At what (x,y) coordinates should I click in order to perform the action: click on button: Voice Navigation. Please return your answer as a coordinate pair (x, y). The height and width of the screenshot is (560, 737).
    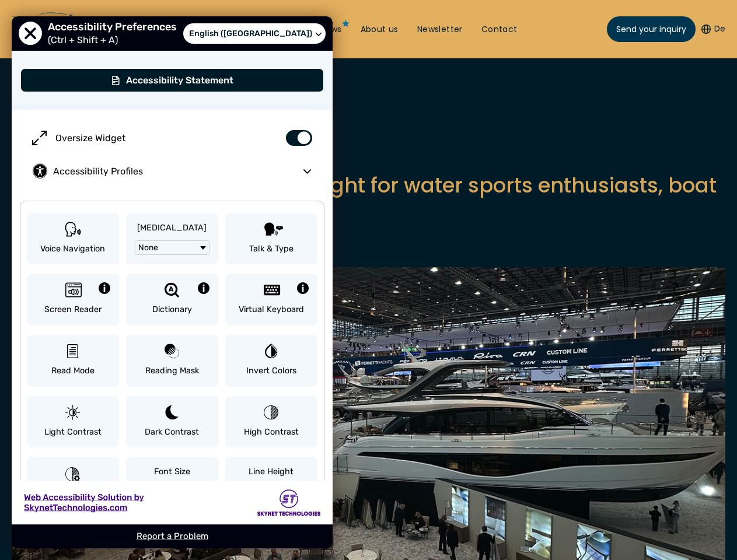
    Looking at the image, I should click on (73, 239).